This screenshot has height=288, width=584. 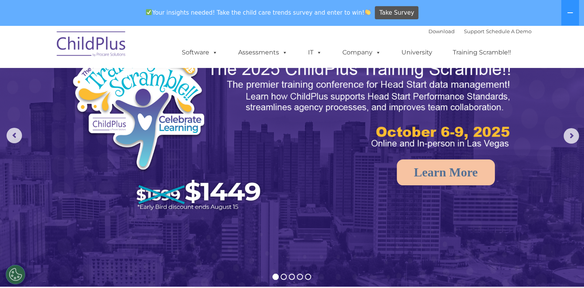 I want to click on a: IT, so click(x=315, y=52).